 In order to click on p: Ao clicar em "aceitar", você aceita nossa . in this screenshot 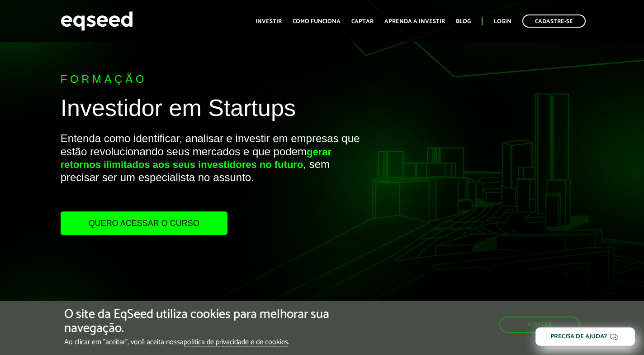, I will do `click(219, 341)`.